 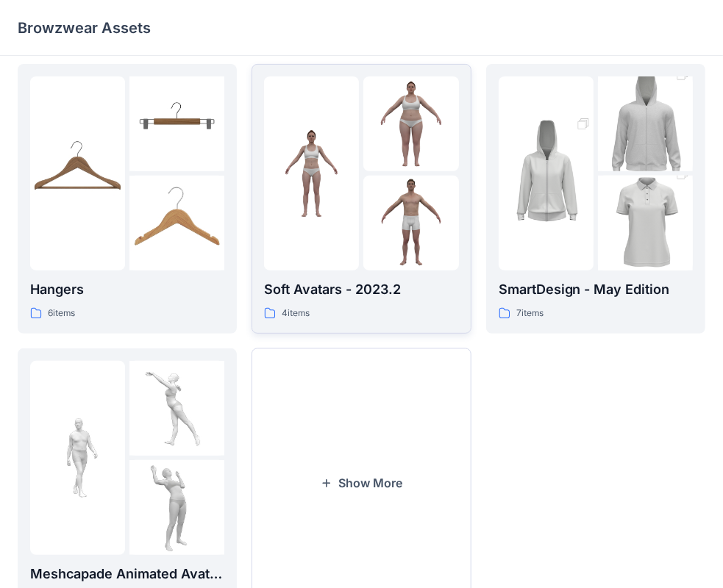 What do you see at coordinates (361, 290) in the screenshot?
I see `p: Soft Avatars - 2023.2` at bounding box center [361, 290].